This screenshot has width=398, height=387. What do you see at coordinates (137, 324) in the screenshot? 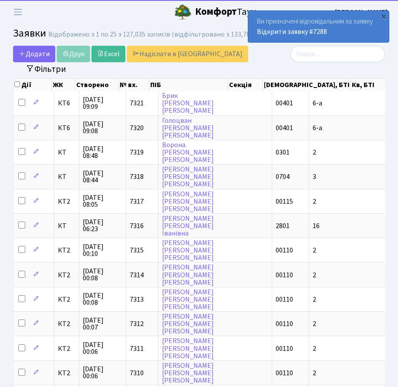
I see `span: 7312` at bounding box center [137, 324].